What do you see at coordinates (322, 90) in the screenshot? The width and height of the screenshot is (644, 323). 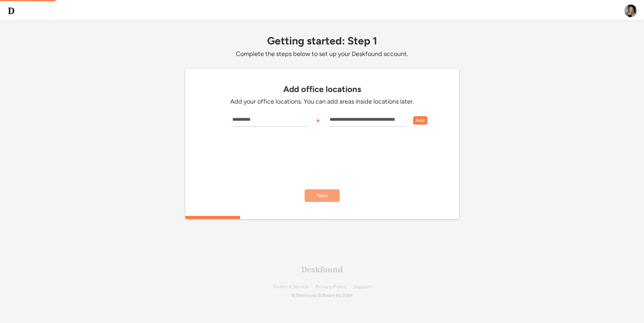 I see `div: Add office locations` at bounding box center [322, 90].